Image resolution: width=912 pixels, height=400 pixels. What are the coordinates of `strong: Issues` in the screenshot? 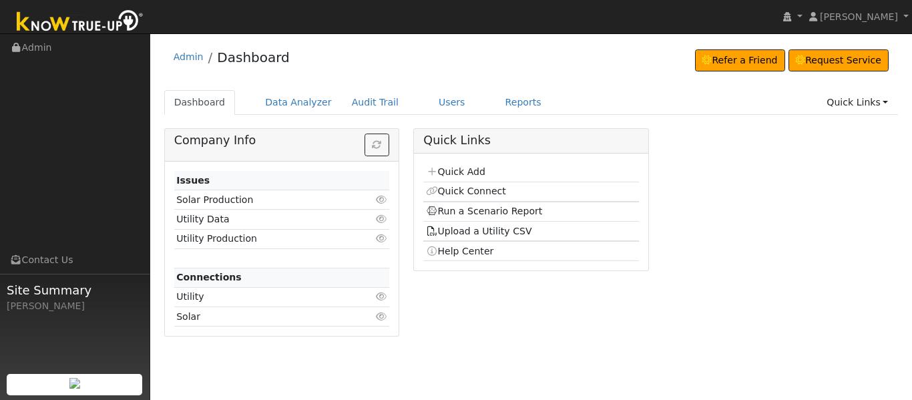 It's located at (193, 180).